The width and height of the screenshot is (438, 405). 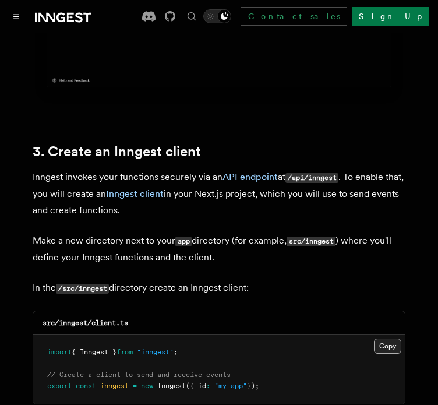 I want to click on span: { Inngest }, so click(x=94, y=352).